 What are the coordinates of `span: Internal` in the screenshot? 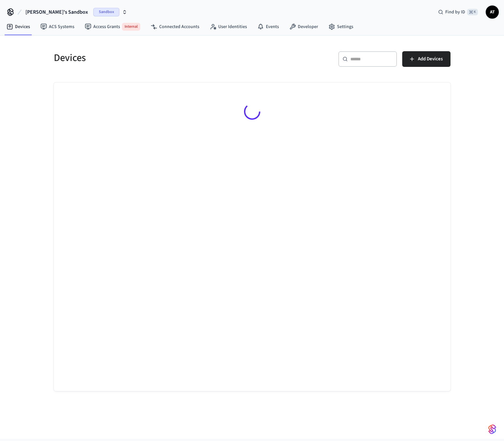 It's located at (131, 27).